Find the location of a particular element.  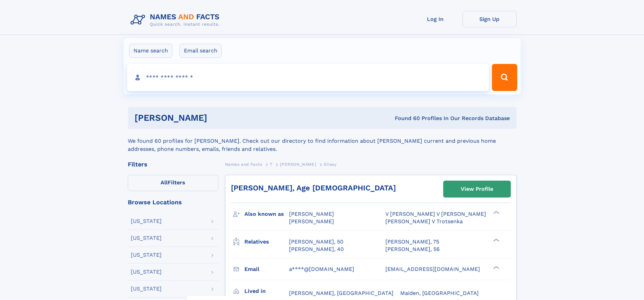

span: T is located at coordinates (271, 165).